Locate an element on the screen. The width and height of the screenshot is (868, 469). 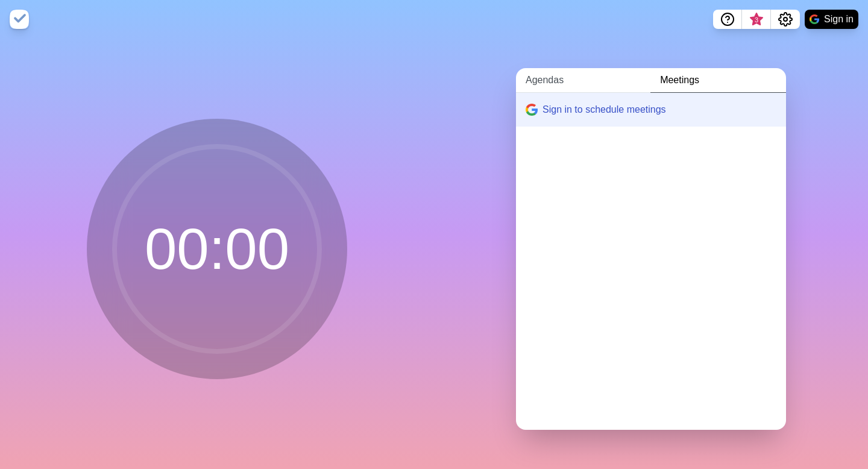
button: Sign in is located at coordinates (831, 20).